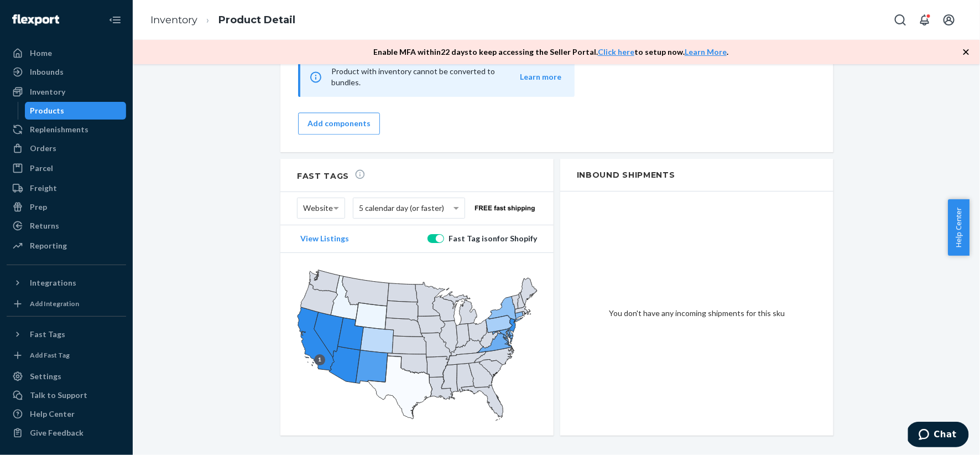  What do you see at coordinates (37, 13) in the screenshot?
I see `span: Chat` at bounding box center [37, 13].